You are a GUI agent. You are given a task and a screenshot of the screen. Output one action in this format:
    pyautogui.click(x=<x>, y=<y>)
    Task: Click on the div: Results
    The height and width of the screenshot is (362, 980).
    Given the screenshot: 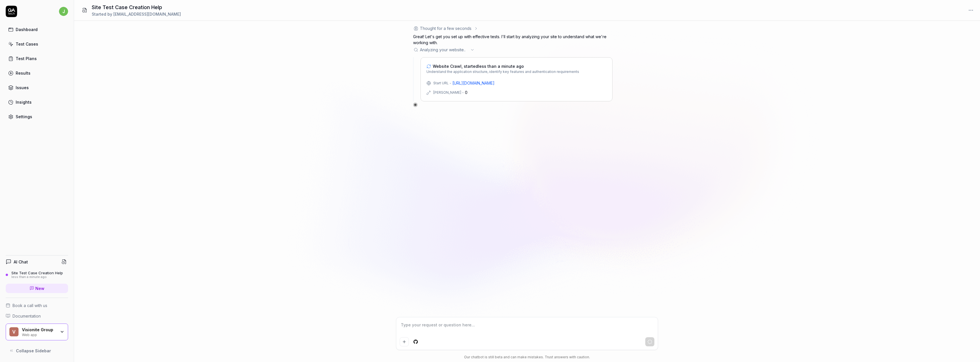 What is the action you would take?
    pyautogui.click(x=23, y=73)
    